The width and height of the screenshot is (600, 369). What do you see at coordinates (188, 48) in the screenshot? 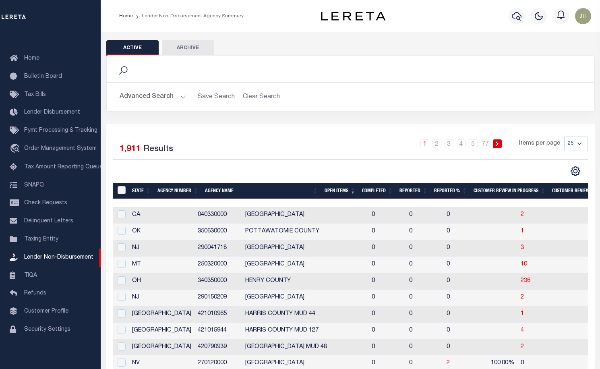
I see `button: Archive` at bounding box center [188, 48].